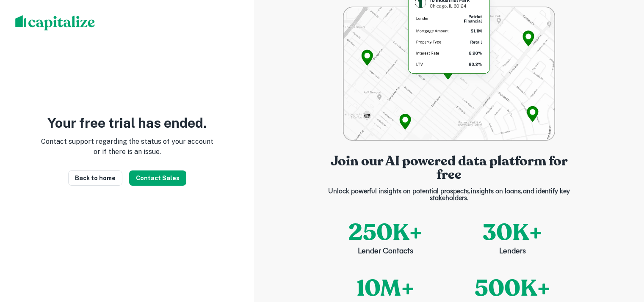 This screenshot has width=644, height=302. Describe the element at coordinates (385, 232) in the screenshot. I see `p: 250K+` at that location.